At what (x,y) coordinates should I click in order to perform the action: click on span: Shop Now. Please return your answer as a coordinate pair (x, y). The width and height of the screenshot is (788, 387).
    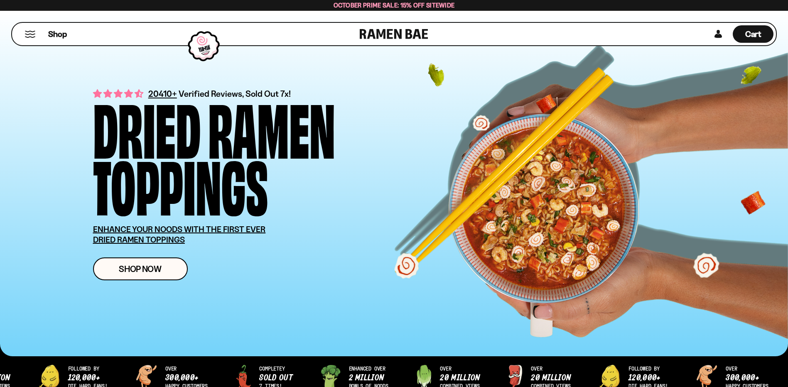
    Looking at the image, I should click on (140, 269).